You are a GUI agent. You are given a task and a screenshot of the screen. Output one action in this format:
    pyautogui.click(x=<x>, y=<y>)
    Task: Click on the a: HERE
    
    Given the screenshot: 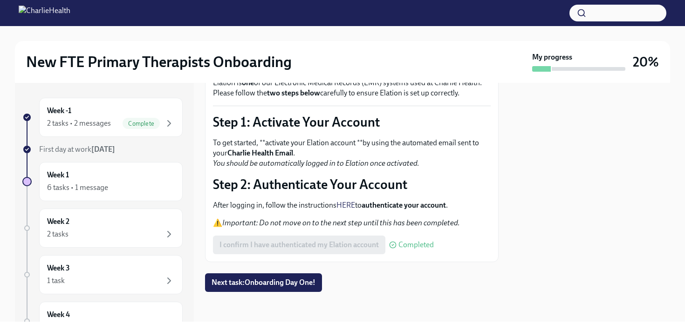 What is the action you would take?
    pyautogui.click(x=346, y=205)
    